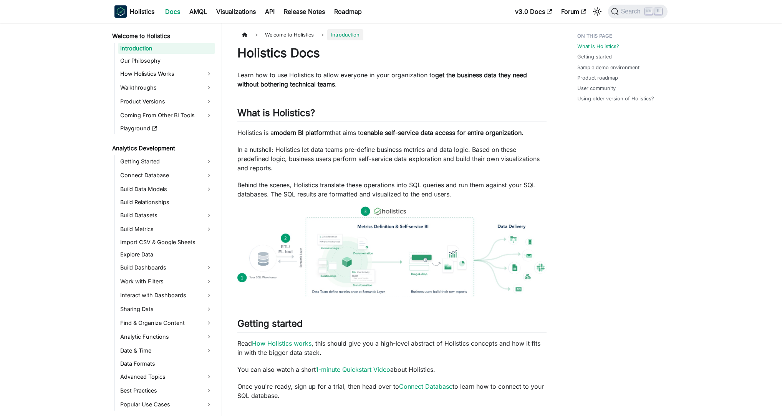 This screenshot has height=416, width=782. I want to click on a: Interact with Dashboards, so click(166, 295).